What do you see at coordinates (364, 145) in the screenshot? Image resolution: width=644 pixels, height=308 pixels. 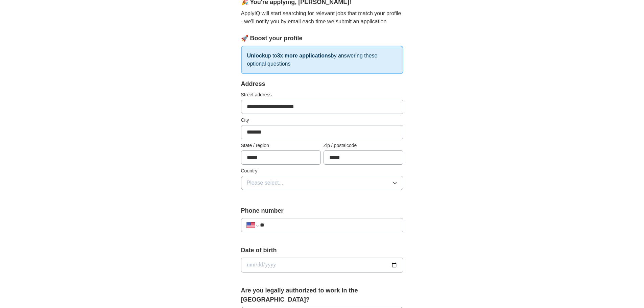 I see `label: Zip / postalcode` at bounding box center [364, 145].